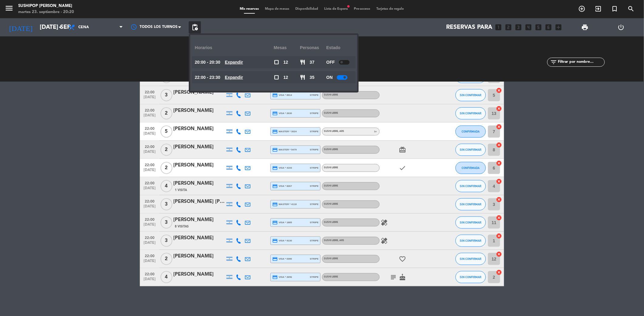  Describe the element at coordinates (393, 277) in the screenshot. I see `i: subject` at that location.